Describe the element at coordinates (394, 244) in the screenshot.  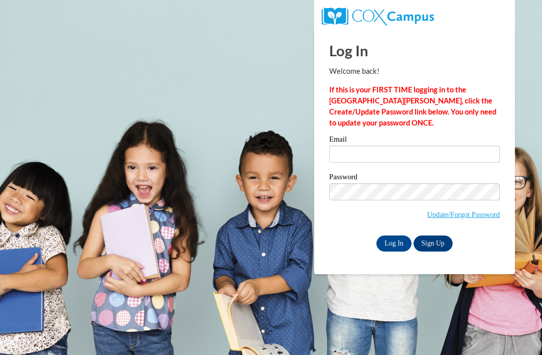
I see `input: Log In` at that location.